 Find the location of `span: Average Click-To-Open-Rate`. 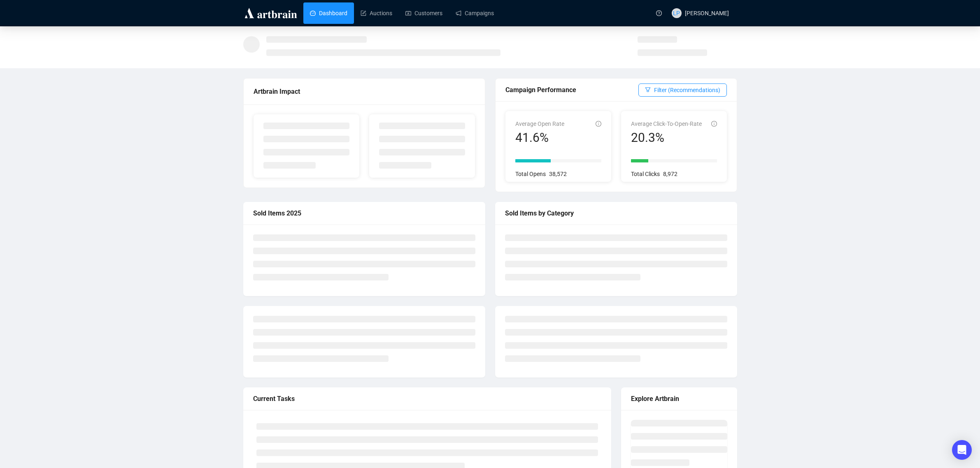

span: Average Click-To-Open-Rate is located at coordinates (666, 124).